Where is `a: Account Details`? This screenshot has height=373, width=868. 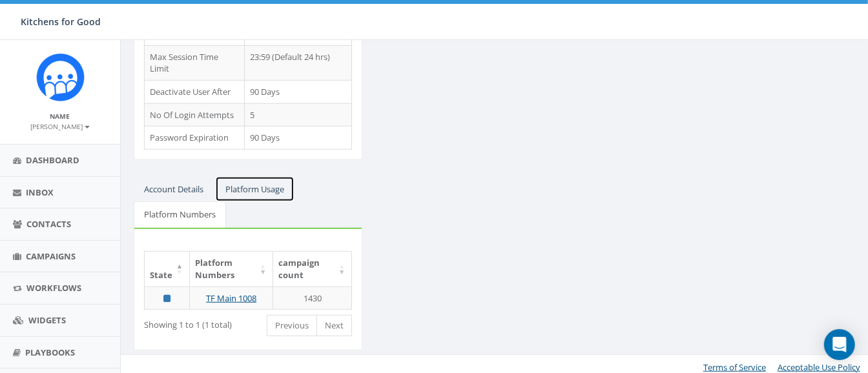
a: Account Details is located at coordinates (174, 189).